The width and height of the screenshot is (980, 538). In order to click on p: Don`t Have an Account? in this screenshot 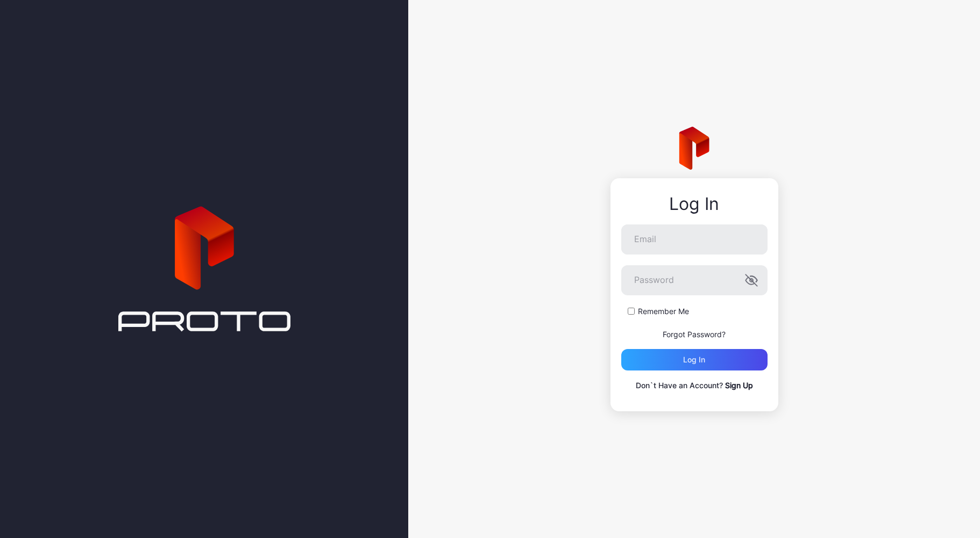, I will do `click(694, 386)`.